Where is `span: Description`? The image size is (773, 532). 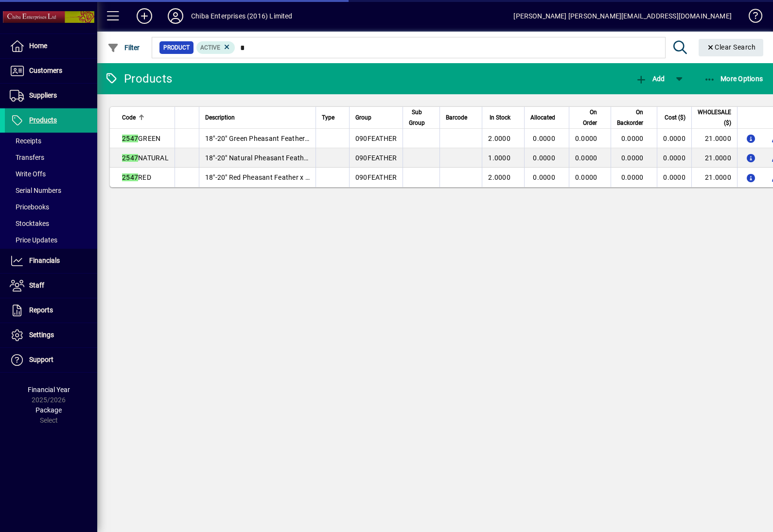 span: Description is located at coordinates (220, 118).